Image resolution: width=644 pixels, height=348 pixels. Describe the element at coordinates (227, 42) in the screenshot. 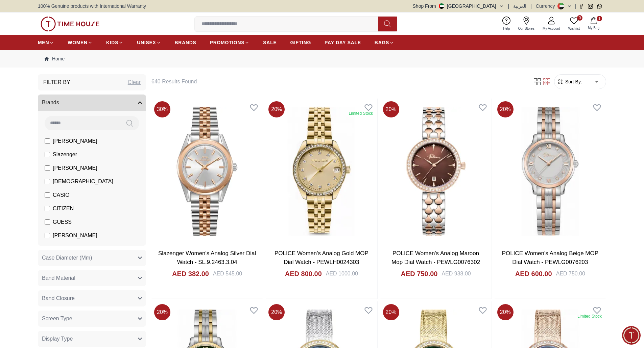

I see `span: PROMOTIONS` at that location.